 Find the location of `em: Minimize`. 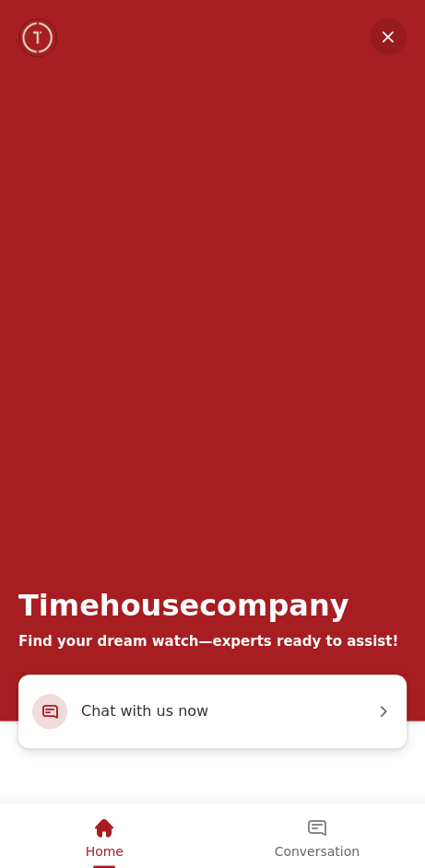

em: Minimize is located at coordinates (388, 36).